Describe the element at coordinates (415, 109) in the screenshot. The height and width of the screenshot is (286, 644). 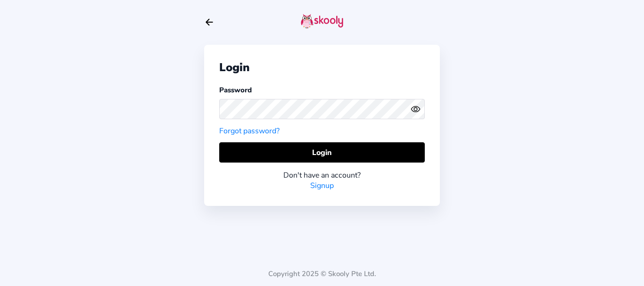
I see `ion-icon: eye outline` at that location.